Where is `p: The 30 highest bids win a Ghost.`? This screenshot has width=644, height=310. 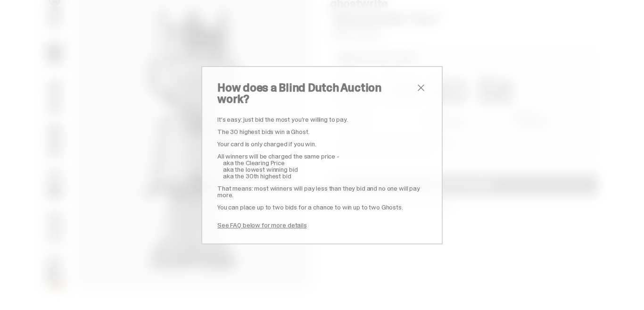 p: The 30 highest bids win a Ghost. is located at coordinates (322, 132).